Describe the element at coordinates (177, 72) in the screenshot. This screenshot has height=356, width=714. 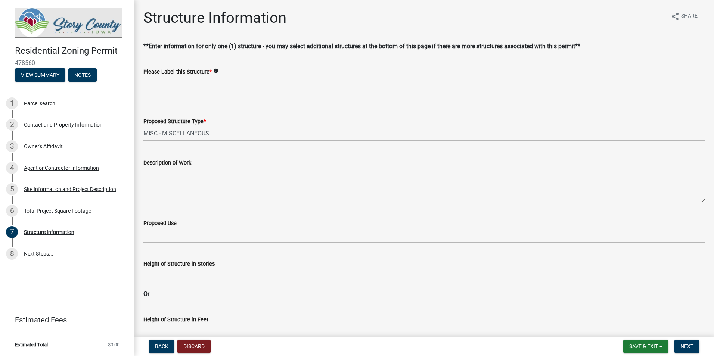
I see `label: Please Label this Structure` at that location.